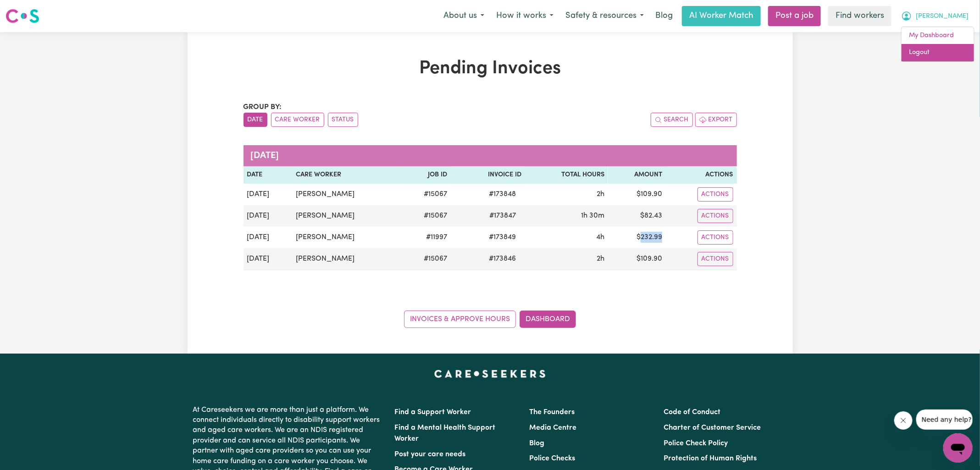  What do you see at coordinates (503, 237) in the screenshot?
I see `span: # 173849` at bounding box center [503, 237].